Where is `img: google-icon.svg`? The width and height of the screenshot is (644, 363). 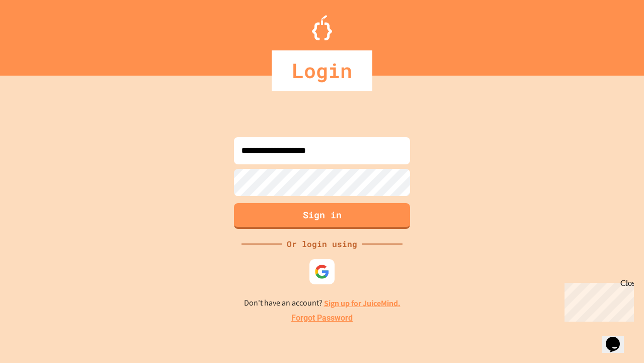 img: google-icon.svg is located at coordinates (322, 272).